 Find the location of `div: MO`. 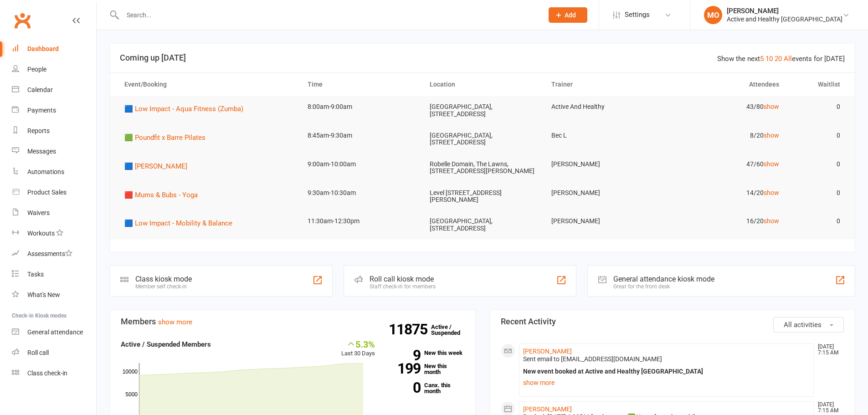

div: MO is located at coordinates (713, 15).